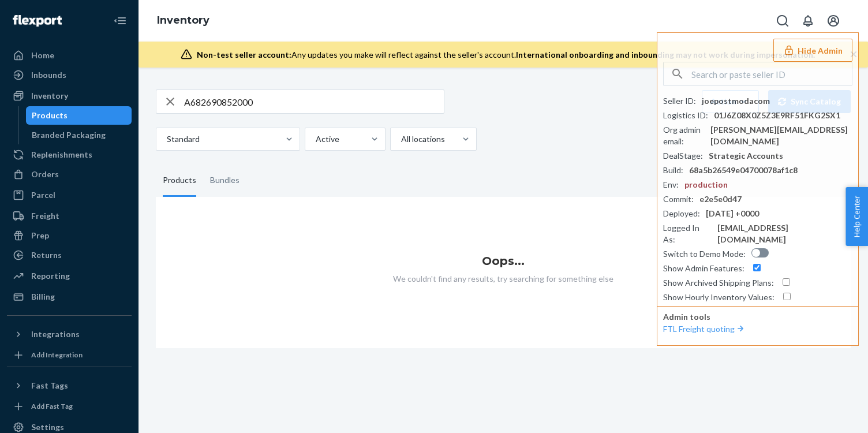  I want to click on button: Open notifications, so click(808, 21).